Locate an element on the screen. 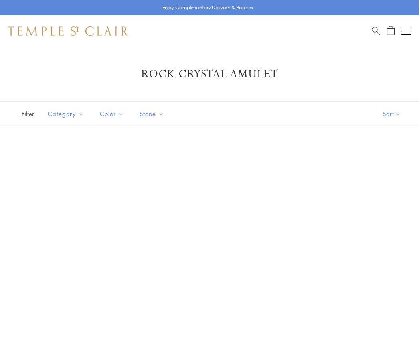 This screenshot has width=419, height=354. button: Color is located at coordinates (112, 114).